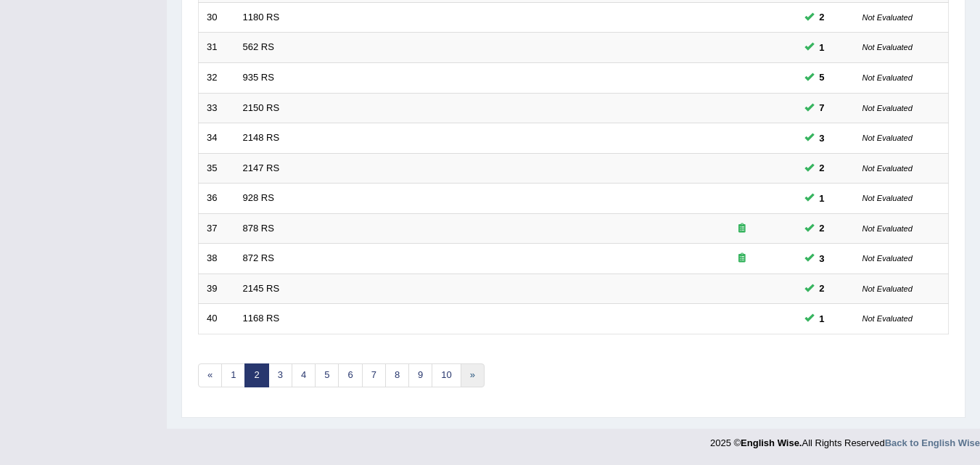 The height and width of the screenshot is (465, 980). What do you see at coordinates (262, 17) in the screenshot?
I see `a: 1180 RS` at bounding box center [262, 17].